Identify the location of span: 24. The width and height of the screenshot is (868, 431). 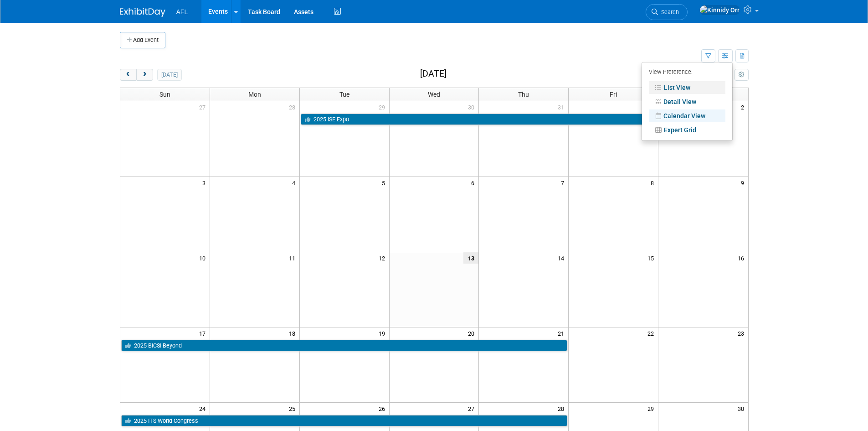
(203, 408).